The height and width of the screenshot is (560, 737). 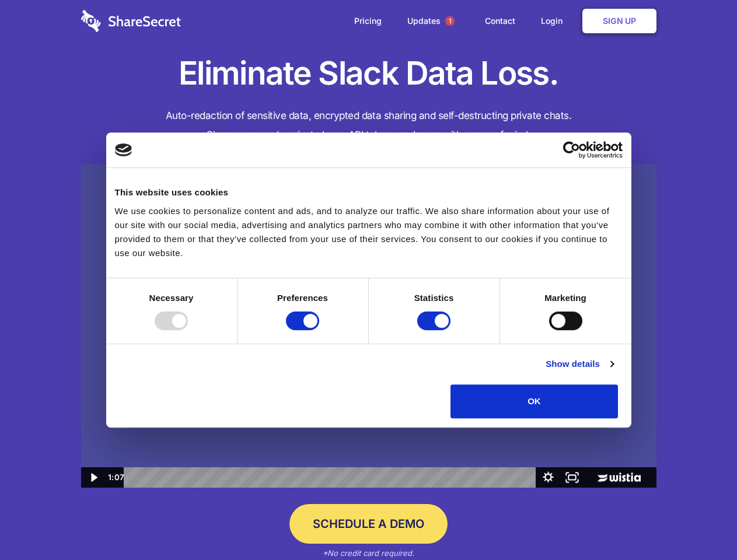 What do you see at coordinates (130, 21) in the screenshot?
I see `img: logo-wordmark-white-trans-d4663122ce5f474addd5e946df7df03e33cb6a1c49d2221995e7729f52c070b2.svg` at bounding box center [130, 21].